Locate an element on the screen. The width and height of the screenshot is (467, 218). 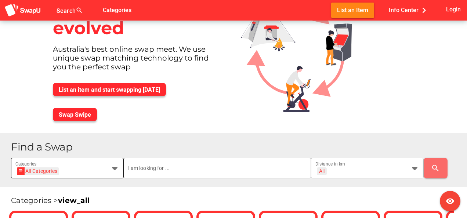
div: Australia's best online swap meet. We use unique swap matching technology to find you the perfect... is located at coordinates (138, 61).